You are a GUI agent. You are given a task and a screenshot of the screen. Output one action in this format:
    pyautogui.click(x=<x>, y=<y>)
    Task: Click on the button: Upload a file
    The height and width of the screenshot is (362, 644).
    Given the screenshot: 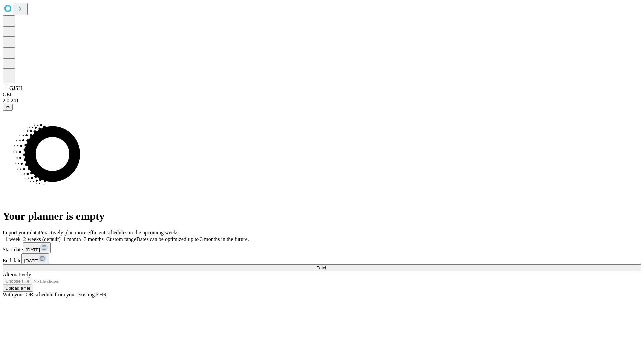 What is the action you would take?
    pyautogui.click(x=18, y=288)
    